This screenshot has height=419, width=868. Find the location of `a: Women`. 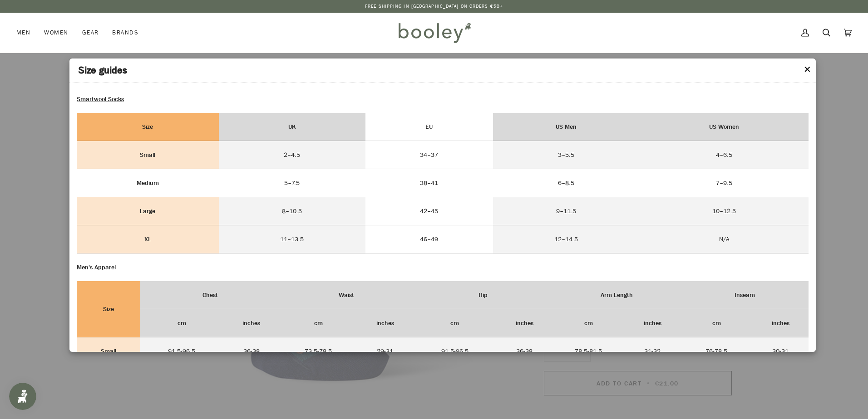

a: Women is located at coordinates (56, 32).